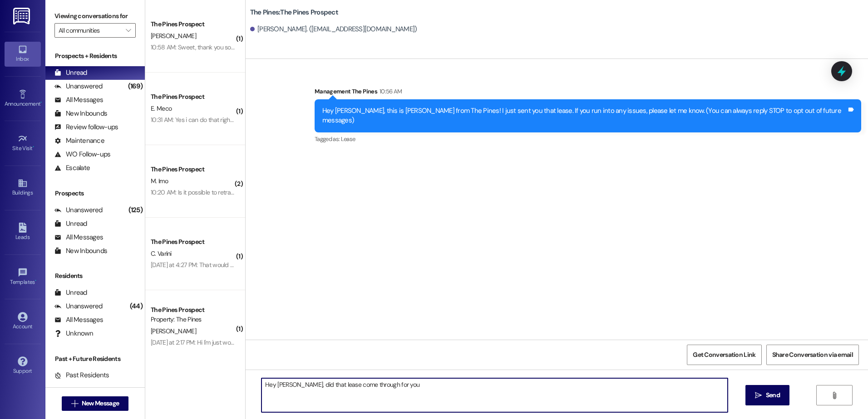 The image size is (868, 419). What do you see at coordinates (100, 403) in the screenshot?
I see `span: New Message` at bounding box center [100, 403].